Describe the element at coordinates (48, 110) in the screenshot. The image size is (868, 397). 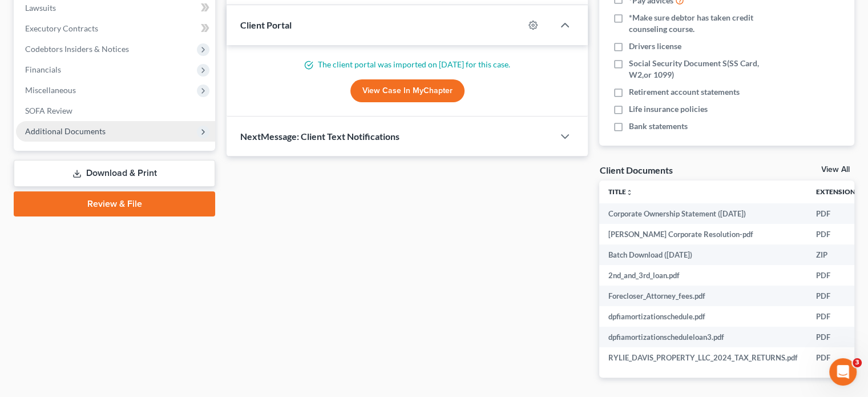
I see `span: SOFA Review` at that location.